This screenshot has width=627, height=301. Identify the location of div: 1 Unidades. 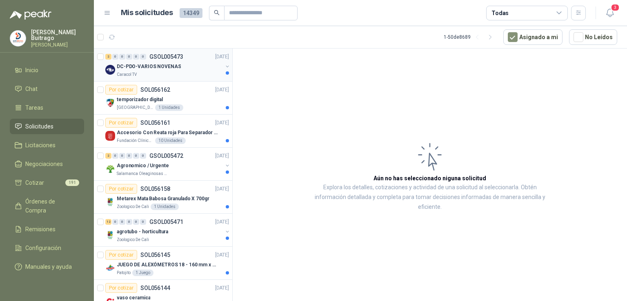
(165, 207).